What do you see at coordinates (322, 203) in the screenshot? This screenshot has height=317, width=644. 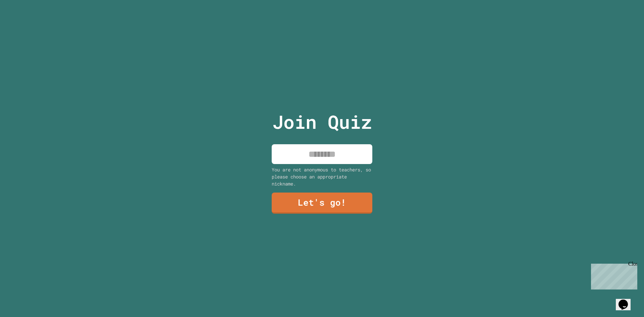 I see `a: Let's go!` at bounding box center [322, 203].